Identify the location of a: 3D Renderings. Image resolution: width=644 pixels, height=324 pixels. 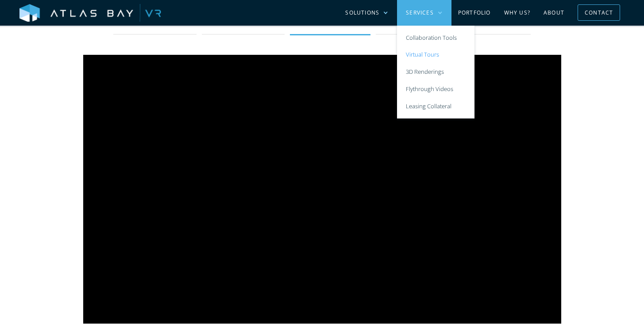
(436, 72).